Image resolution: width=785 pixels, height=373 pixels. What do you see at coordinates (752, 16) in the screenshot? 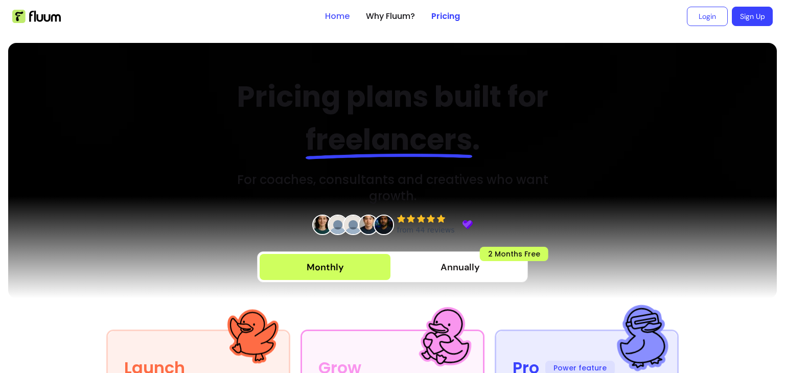
I see `a: Sign Up` at bounding box center [752, 16].